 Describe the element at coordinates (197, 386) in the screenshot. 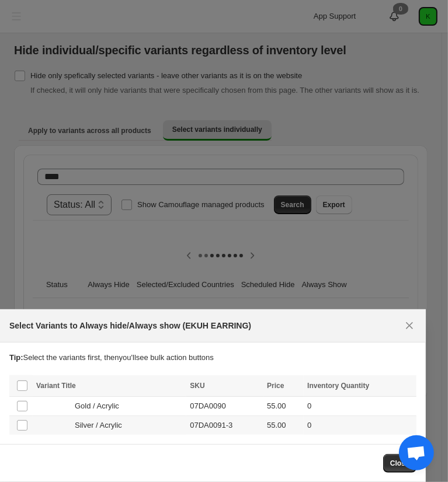

I see `span: SKU` at that location.